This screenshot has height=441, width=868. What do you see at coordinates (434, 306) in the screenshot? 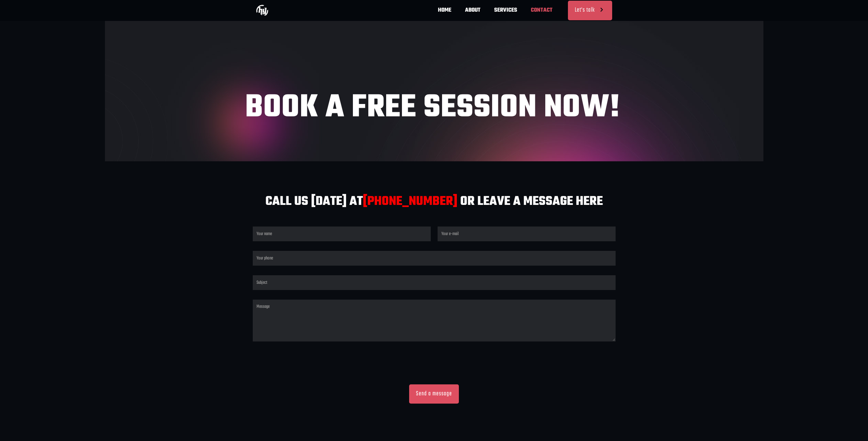
I see `form: Contact form` at bounding box center [434, 306].